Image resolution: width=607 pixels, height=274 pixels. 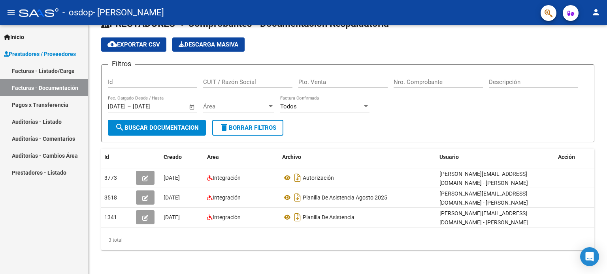 I want to click on mat-icon: person, so click(x=596, y=12).